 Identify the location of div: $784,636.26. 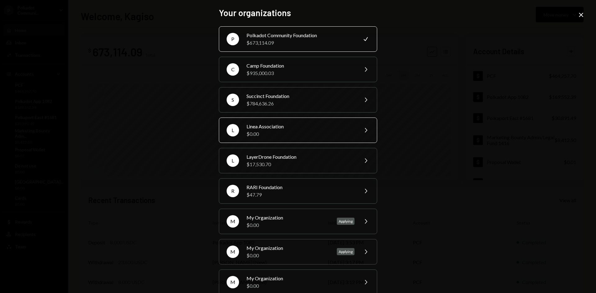
(301, 104).